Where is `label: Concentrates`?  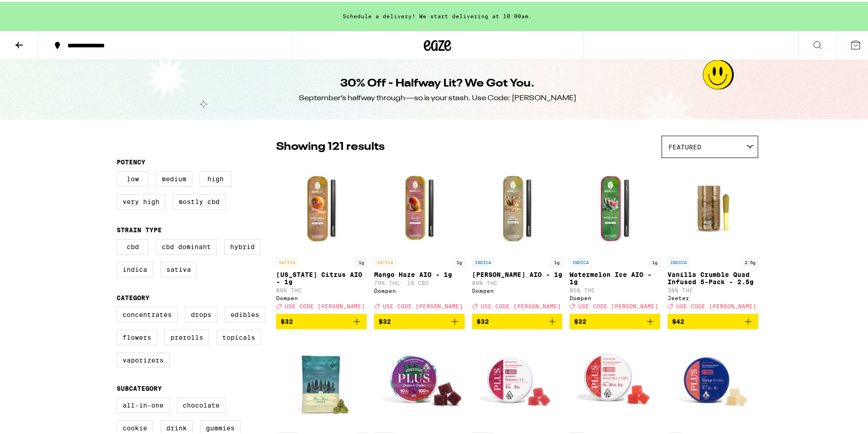
label: Concentrates is located at coordinates (147, 313).